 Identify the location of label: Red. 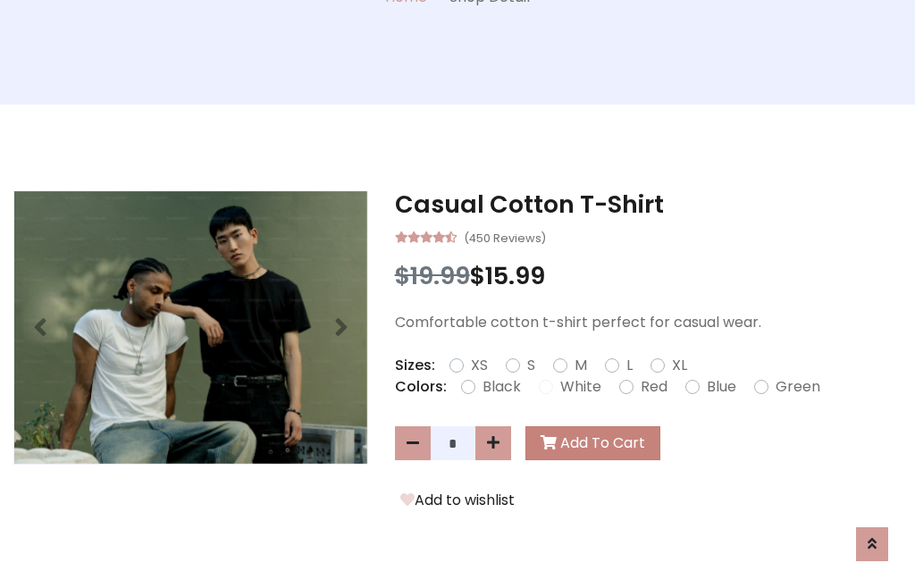
(654, 387).